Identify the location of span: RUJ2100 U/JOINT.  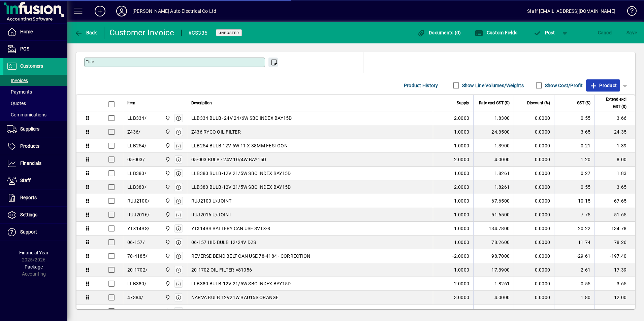
(211, 201).